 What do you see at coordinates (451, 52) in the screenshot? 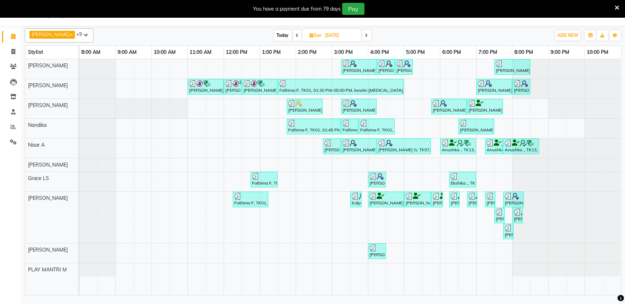
I see `a: 6:00 PM` at bounding box center [451, 52].